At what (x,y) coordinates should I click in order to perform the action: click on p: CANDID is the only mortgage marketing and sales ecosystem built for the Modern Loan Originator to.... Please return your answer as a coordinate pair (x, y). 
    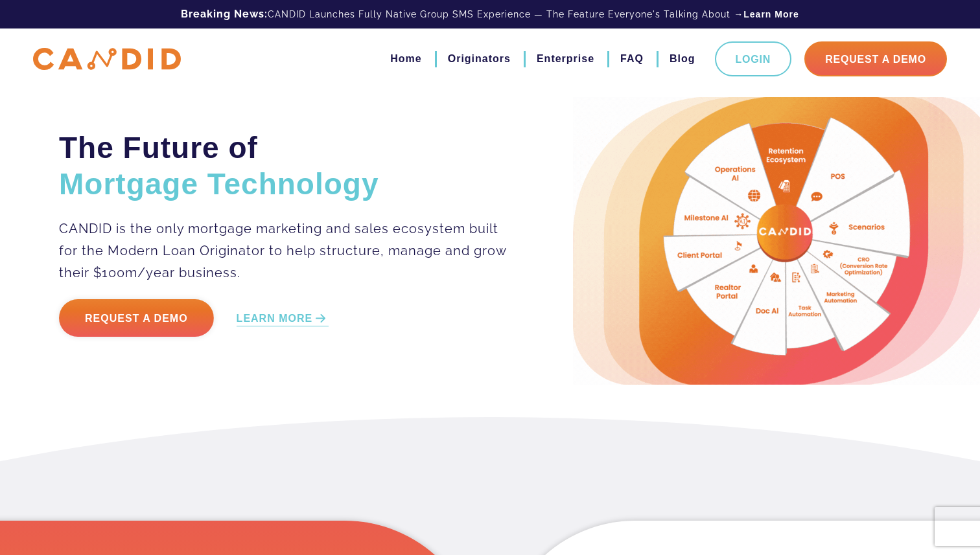
    Looking at the image, I should click on (283, 251).